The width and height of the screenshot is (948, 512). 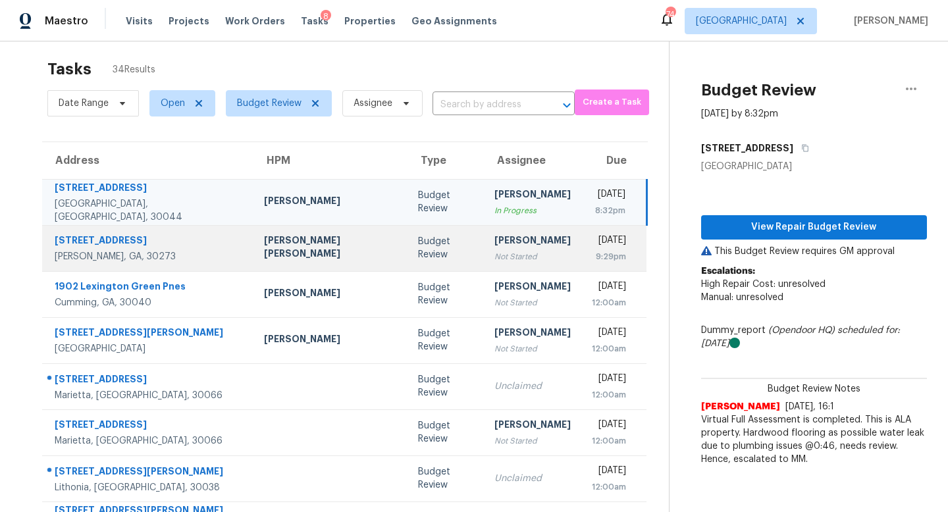 I want to click on div: 8:32pm, so click(x=608, y=211).